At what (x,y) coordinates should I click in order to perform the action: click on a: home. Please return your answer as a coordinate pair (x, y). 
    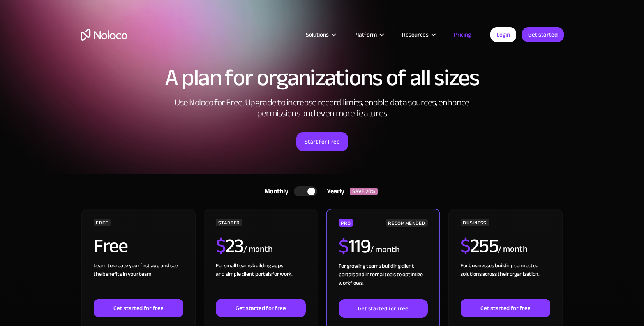
    Looking at the image, I should click on (104, 35).